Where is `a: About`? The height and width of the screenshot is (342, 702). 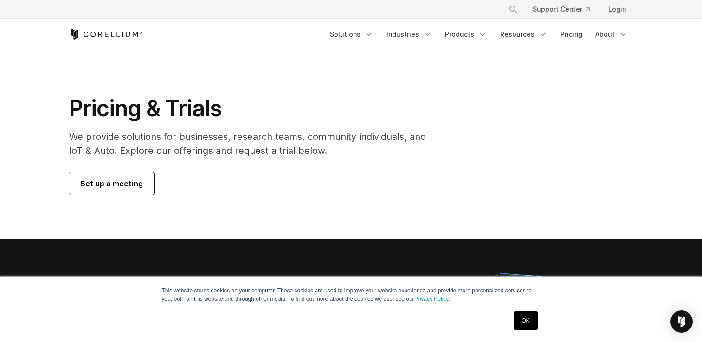
a: About is located at coordinates (611, 34).